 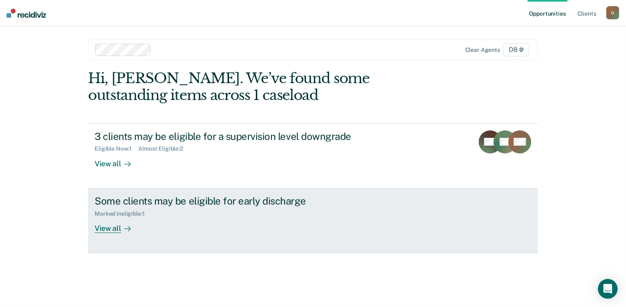 I want to click on div: Marked Ineligible : 1, so click(x=123, y=214).